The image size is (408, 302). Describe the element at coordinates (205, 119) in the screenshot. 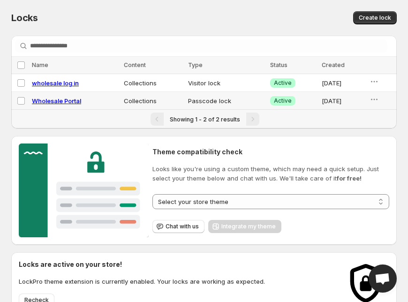

I see `span: Showing 1 - 2 of 2 results` at that location.